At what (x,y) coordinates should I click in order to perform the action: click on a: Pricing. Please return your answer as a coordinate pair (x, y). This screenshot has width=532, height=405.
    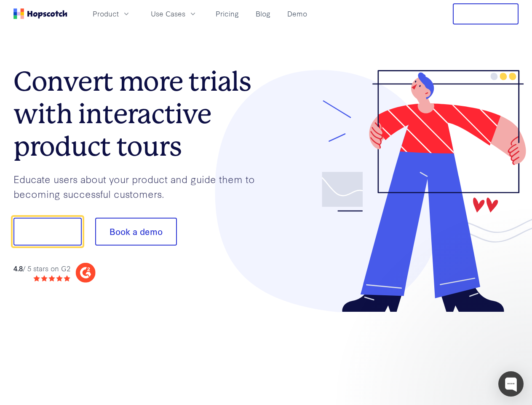
    Looking at the image, I should click on (227, 13).